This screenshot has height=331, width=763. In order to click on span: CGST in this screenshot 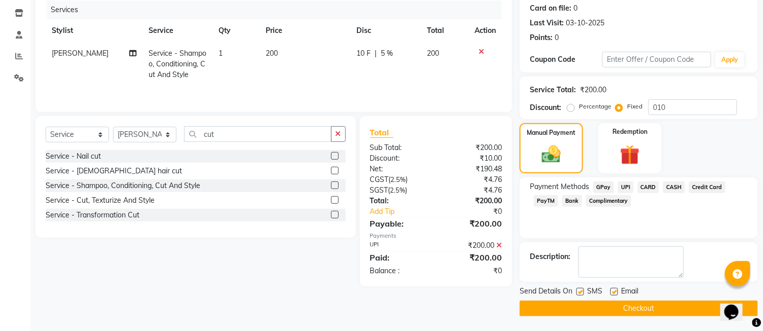, I will do `click(379, 180)`.